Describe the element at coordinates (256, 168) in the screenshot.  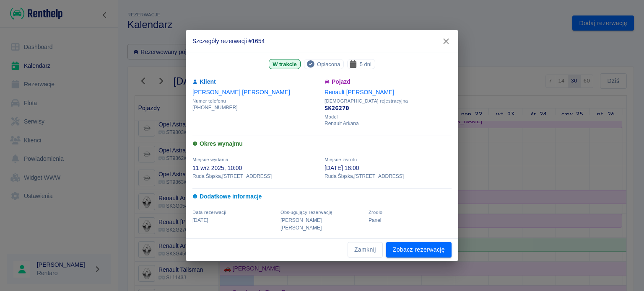
I see `p: 11 wrz 2025, 10:00` at that location.